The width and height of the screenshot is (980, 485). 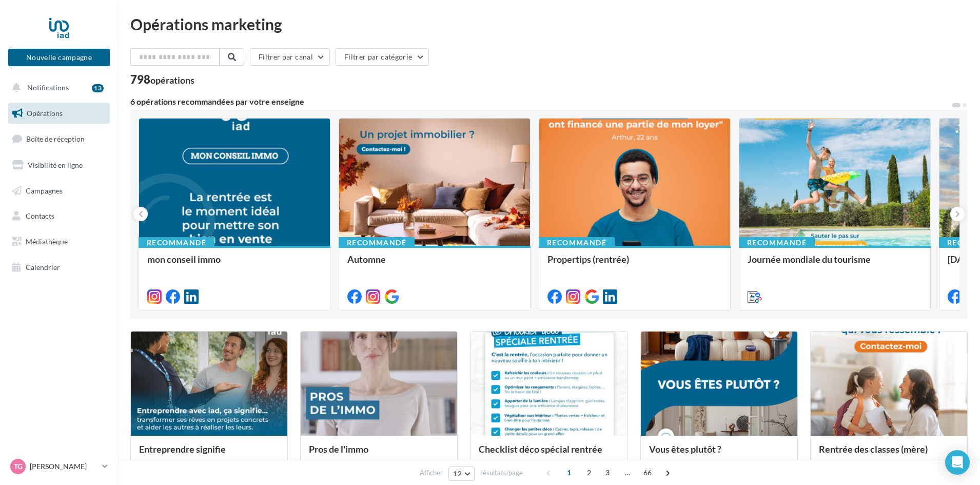 What do you see at coordinates (457, 473) in the screenshot?
I see `span: 12` at bounding box center [457, 473].